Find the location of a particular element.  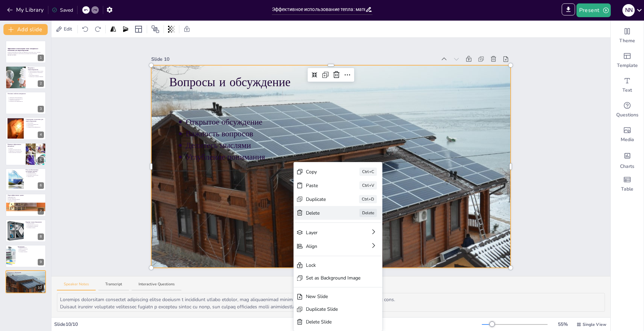

div: New Slide is located at coordinates (333, 296).